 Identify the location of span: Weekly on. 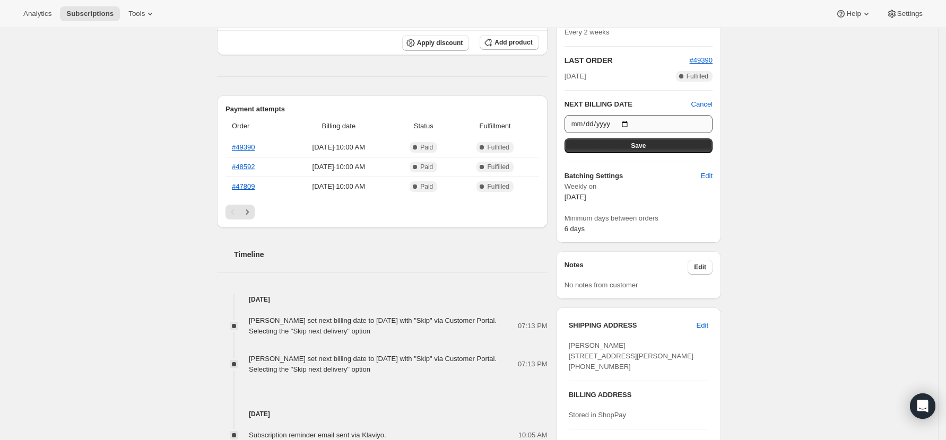
(638, 187).